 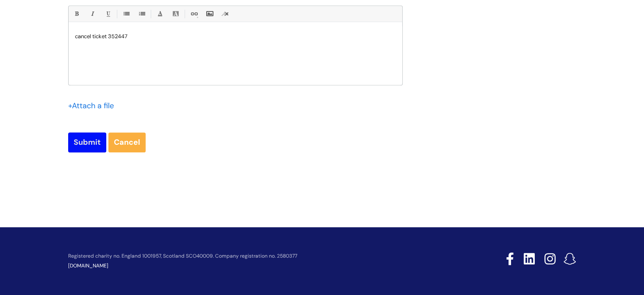 I want to click on a: Back Color, so click(x=176, y=14).